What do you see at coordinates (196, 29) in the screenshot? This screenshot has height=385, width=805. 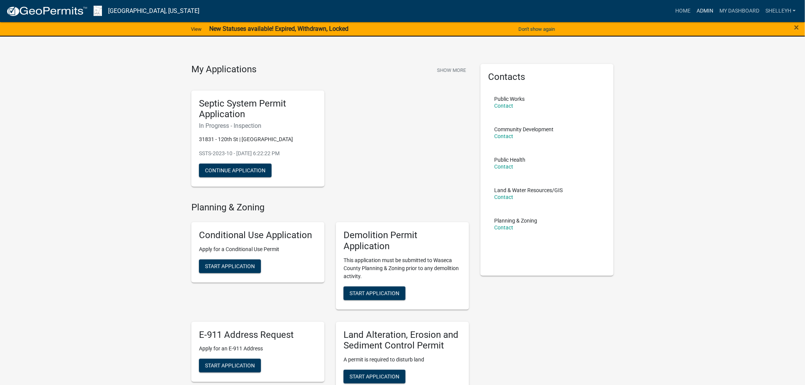 I see `a: View` at bounding box center [196, 29].